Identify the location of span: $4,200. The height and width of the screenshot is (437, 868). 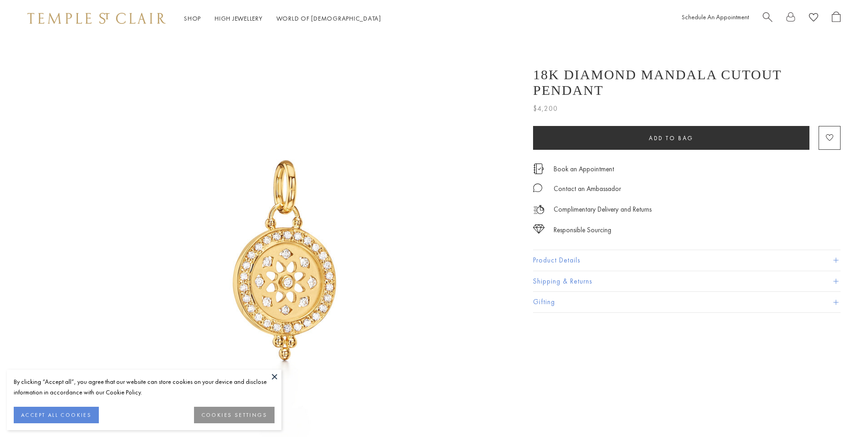
(545, 108).